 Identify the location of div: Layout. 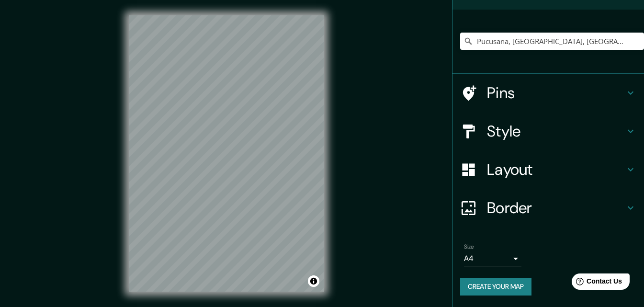
(548, 169).